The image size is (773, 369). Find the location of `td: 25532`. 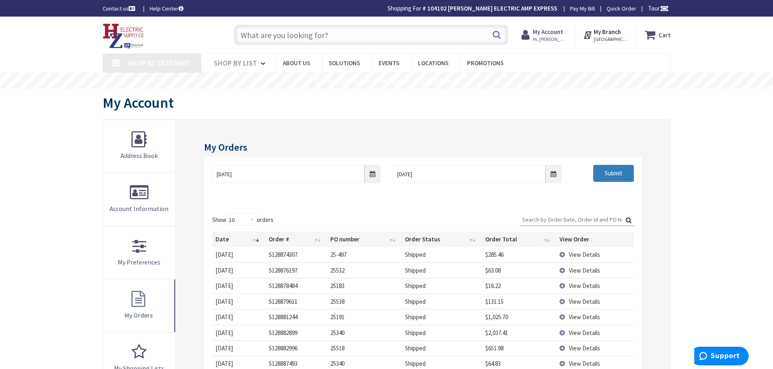

td: 25532 is located at coordinates (364, 271).